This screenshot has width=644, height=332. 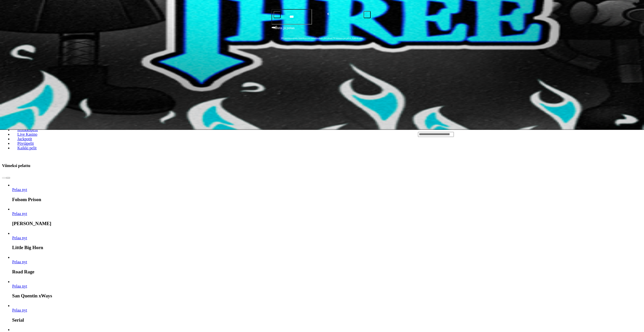 What do you see at coordinates (322, 30) in the screenshot?
I see `button: Talleta ja pelaa` at bounding box center [322, 30].